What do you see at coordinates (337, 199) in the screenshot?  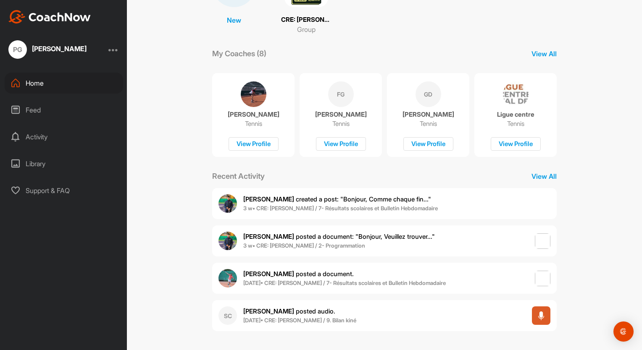 I see `span: created a post : "Bonjour, Comme chaque fin..."` at bounding box center [337, 199].